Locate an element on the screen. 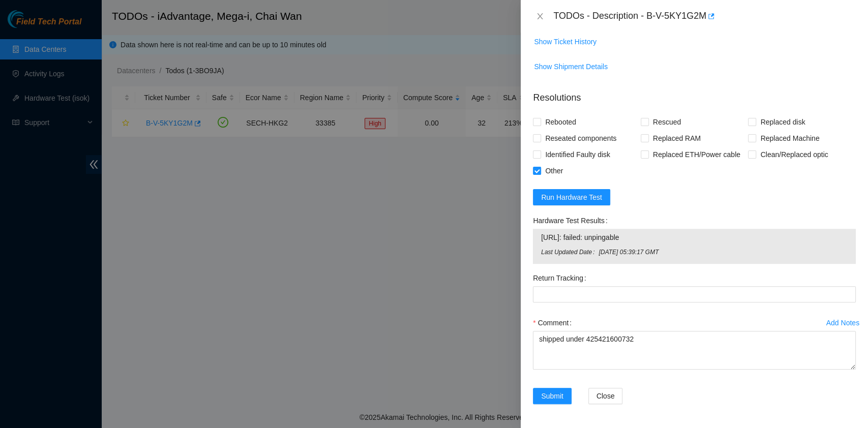 The image size is (868, 428). span: Replaced RAM is located at coordinates (677, 139).